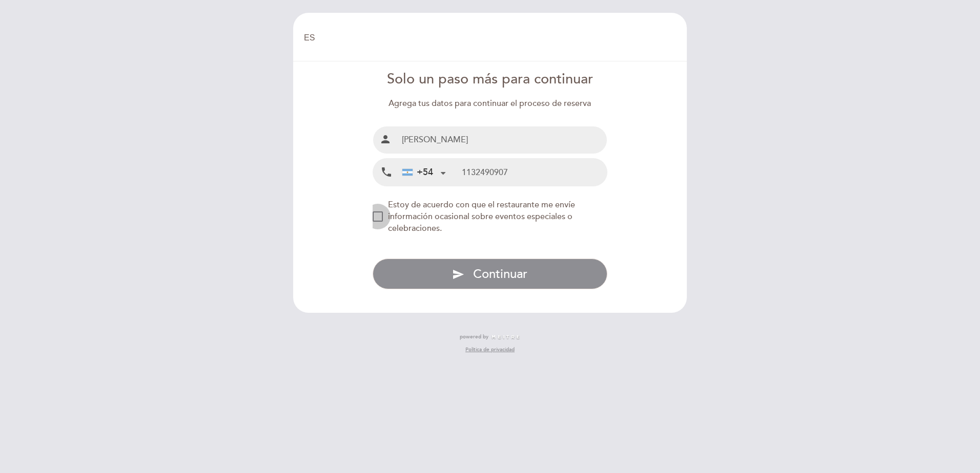  What do you see at coordinates (490, 80) in the screenshot?
I see `div: Solo un paso más para continuar` at bounding box center [490, 80].